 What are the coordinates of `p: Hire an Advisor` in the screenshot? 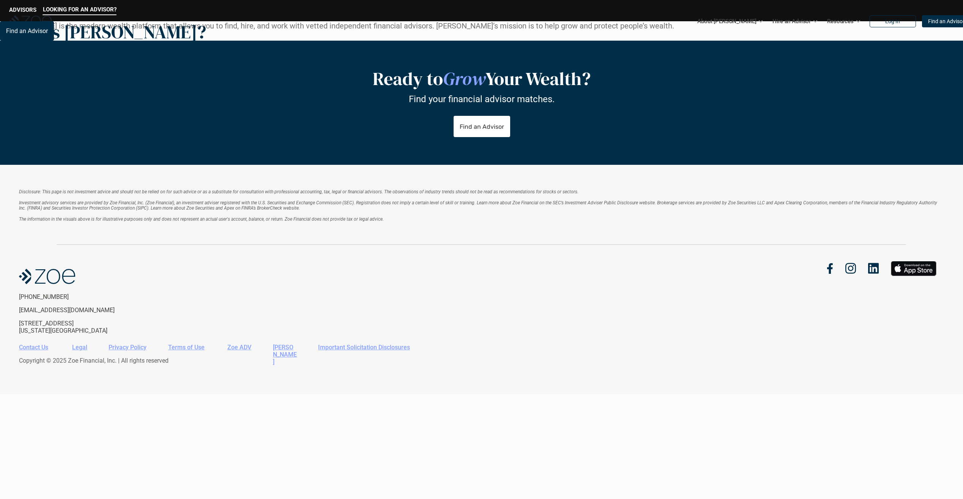 It's located at (792, 21).